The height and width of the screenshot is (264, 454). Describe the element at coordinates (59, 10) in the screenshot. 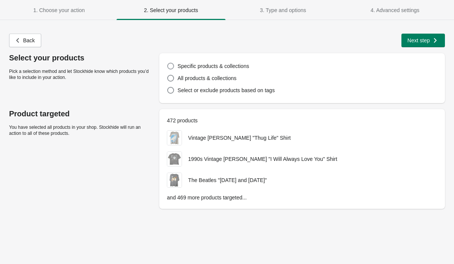

I see `span: 1. Choose your action` at that location.